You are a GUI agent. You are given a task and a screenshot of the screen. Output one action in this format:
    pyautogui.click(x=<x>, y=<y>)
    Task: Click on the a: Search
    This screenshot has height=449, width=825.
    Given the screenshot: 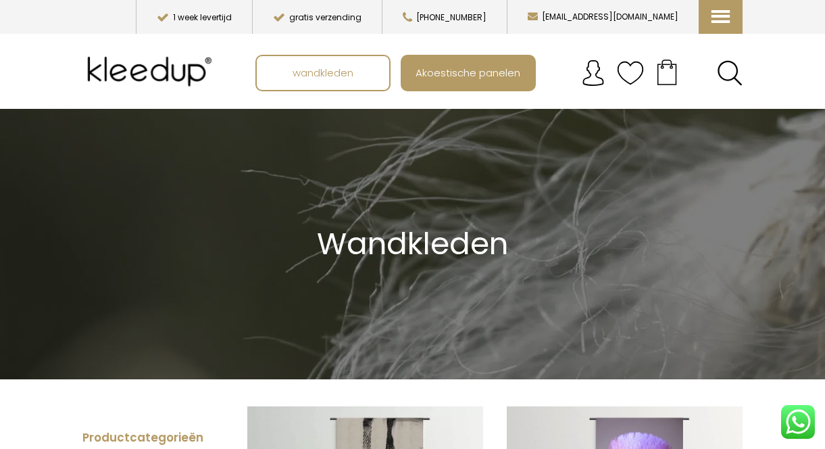 What is the action you would take?
    pyautogui.click(x=730, y=73)
    